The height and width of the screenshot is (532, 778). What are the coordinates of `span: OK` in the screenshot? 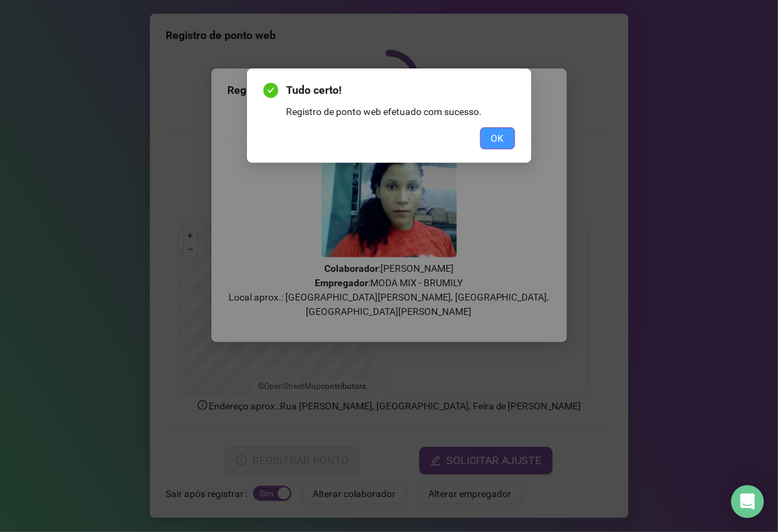 It's located at (497, 138).